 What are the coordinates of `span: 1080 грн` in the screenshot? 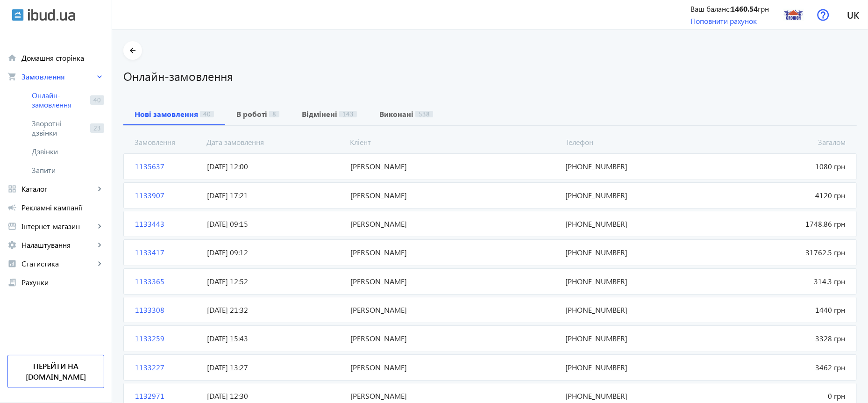 It's located at (777, 167).